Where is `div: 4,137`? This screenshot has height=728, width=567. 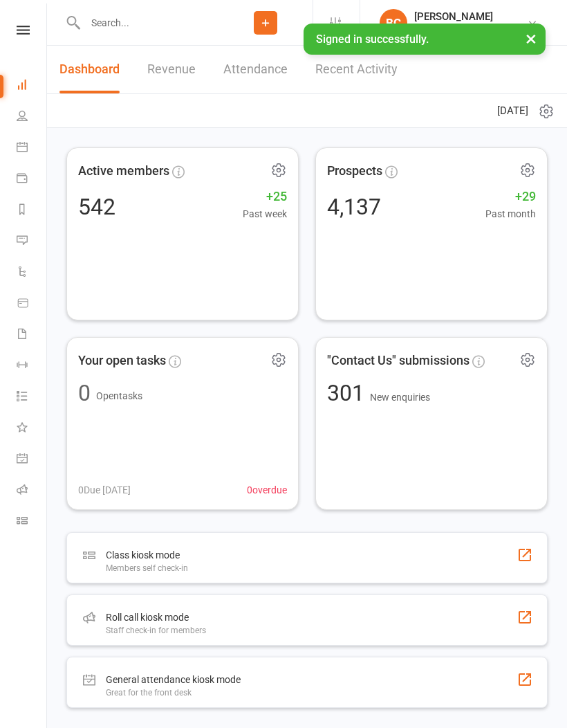 div: 4,137 is located at coordinates (354, 207).